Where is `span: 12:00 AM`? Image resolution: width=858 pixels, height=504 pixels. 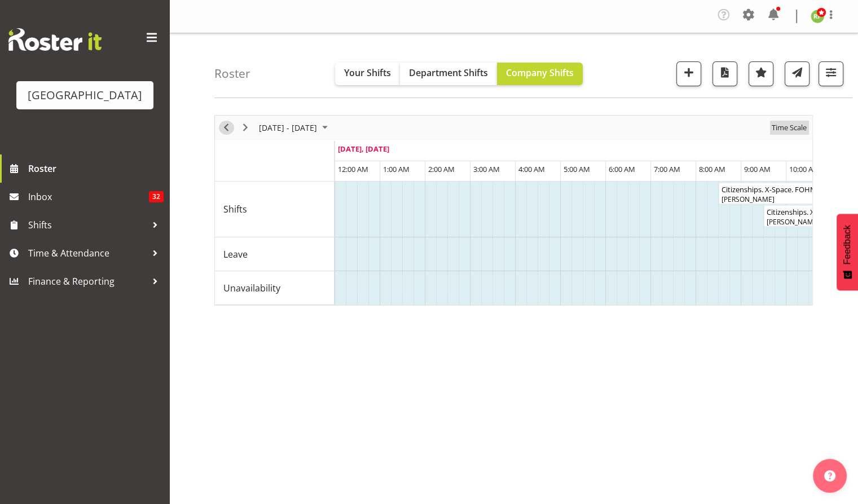
span: 12:00 AM is located at coordinates (353, 169).